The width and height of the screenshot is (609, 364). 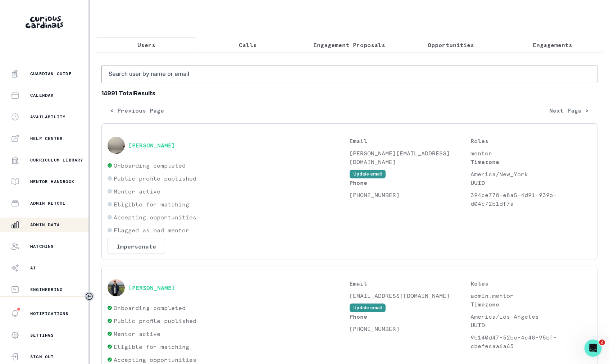 What do you see at coordinates (531, 174) in the screenshot?
I see `p: America/New_York` at bounding box center [531, 174].